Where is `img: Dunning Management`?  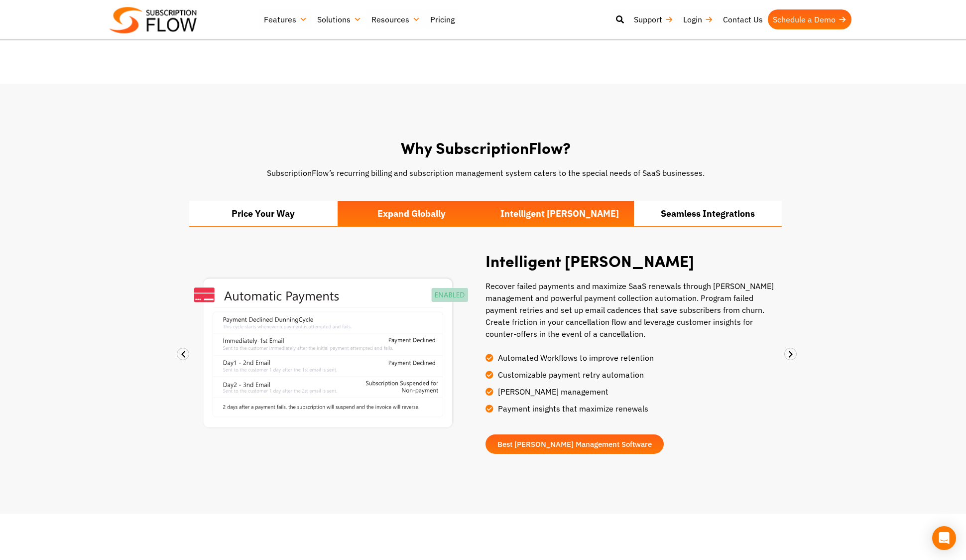
img: Dunning Management is located at coordinates (331, 352).